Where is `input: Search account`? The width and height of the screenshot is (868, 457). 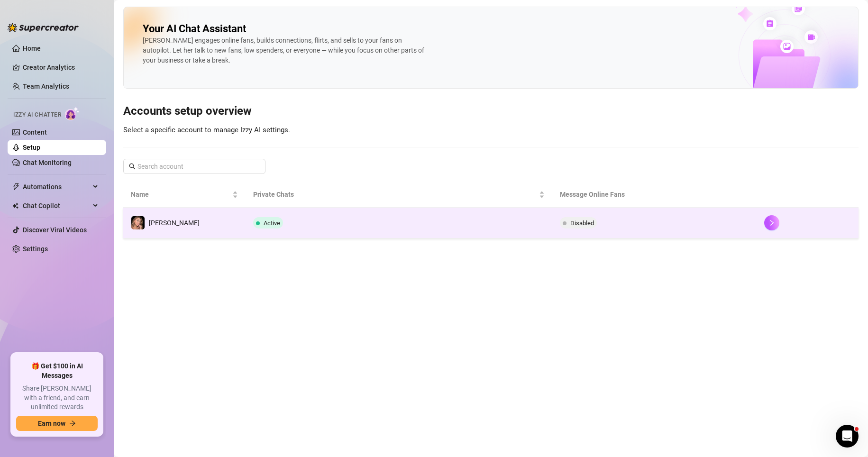 input: Search account is located at coordinates (195, 166).